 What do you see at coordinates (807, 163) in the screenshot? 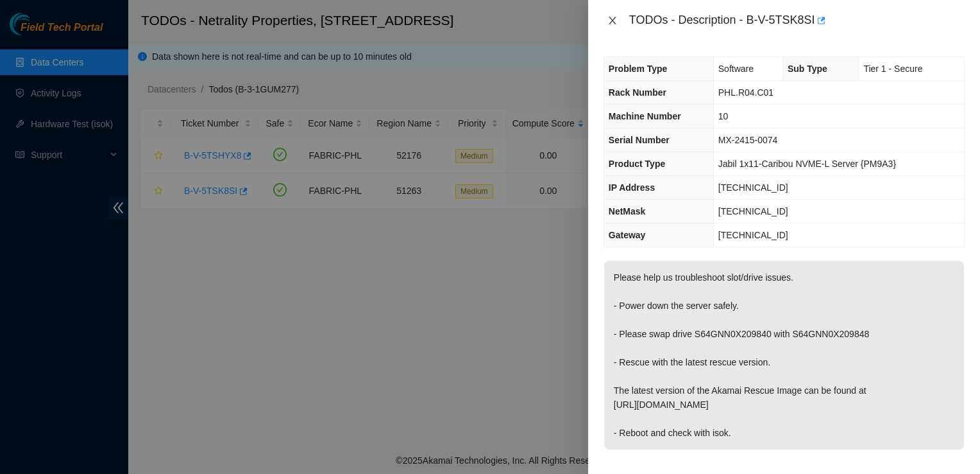
I see `span: Jabil 1x11-Caribou NVME-L Server {PM9A3}` at bounding box center [807, 163].